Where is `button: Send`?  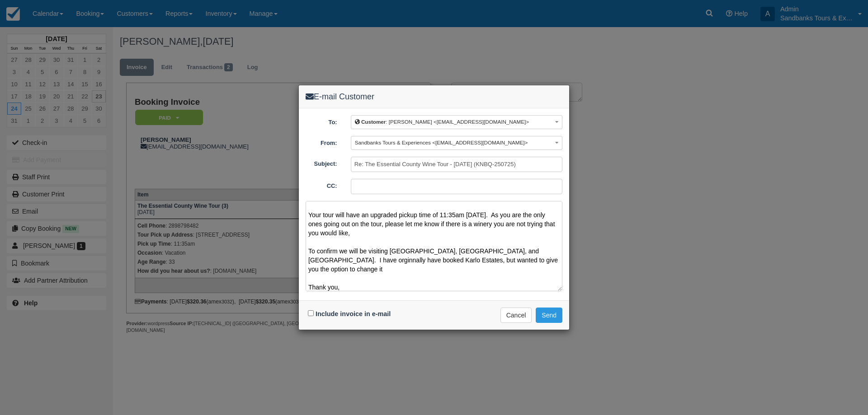 button: Send is located at coordinates (549, 315).